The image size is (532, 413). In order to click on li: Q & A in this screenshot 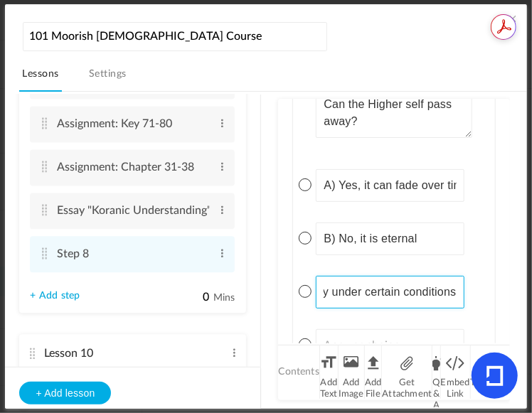, I will do `click(436, 371)`.